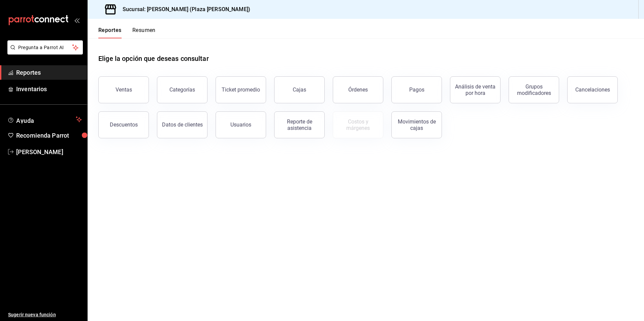 The height and width of the screenshot is (321, 644). Describe the element at coordinates (49, 72) in the screenshot. I see `span: Reportes` at that location.